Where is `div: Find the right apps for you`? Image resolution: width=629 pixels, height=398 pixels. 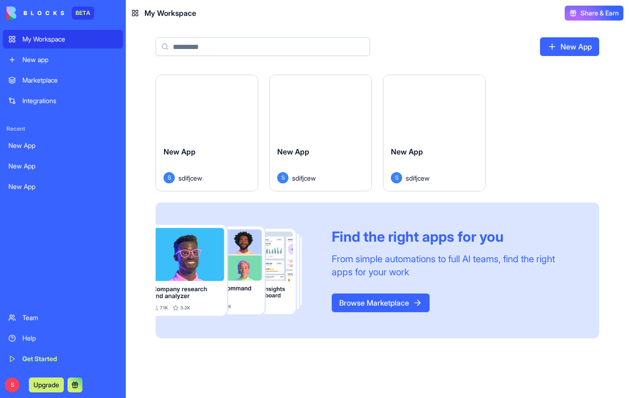 div: Find the right apps for you is located at coordinates (454, 236).